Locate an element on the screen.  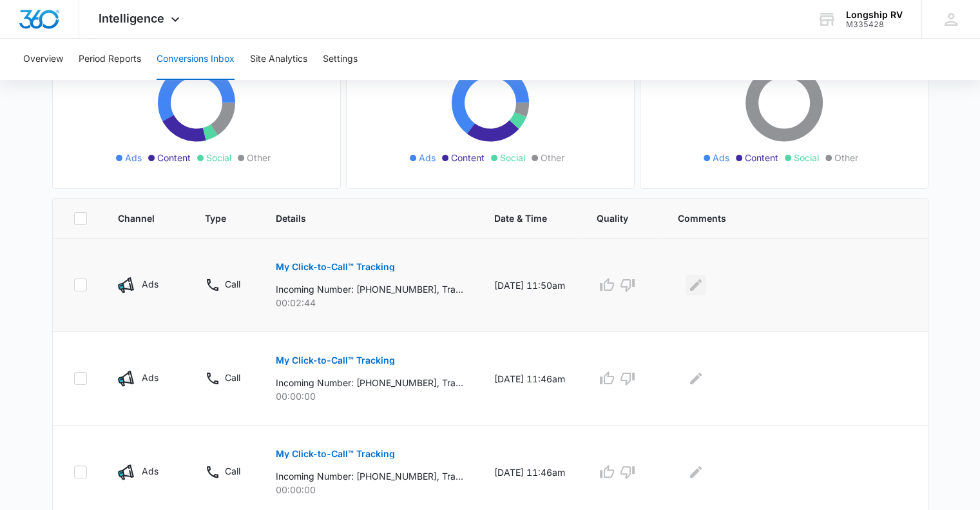
button: Settings is located at coordinates (340, 59).